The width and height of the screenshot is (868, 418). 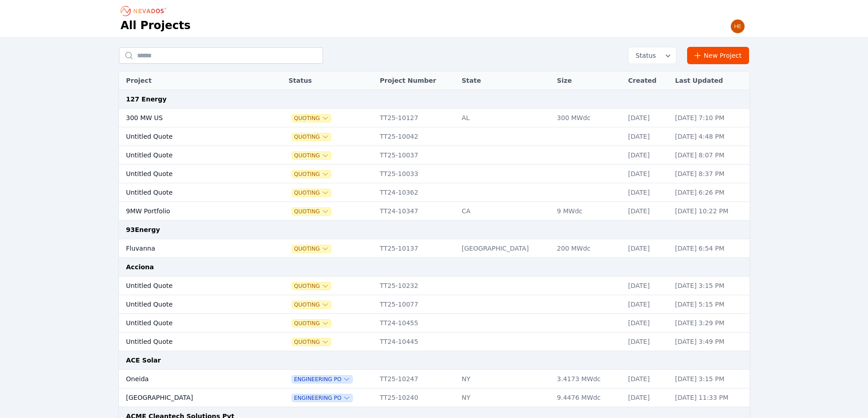 What do you see at coordinates (587, 211) in the screenshot?
I see `td: 9 MWdc` at bounding box center [587, 211].